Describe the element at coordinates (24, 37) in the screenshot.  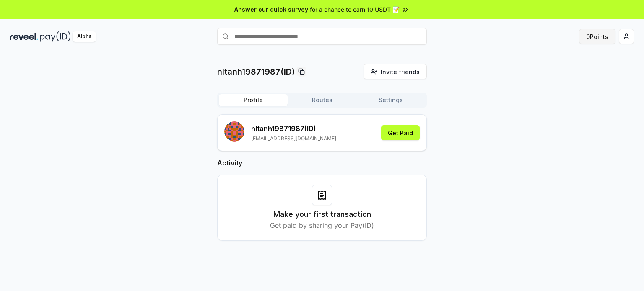
I see `img: reveel_dark` at that location.